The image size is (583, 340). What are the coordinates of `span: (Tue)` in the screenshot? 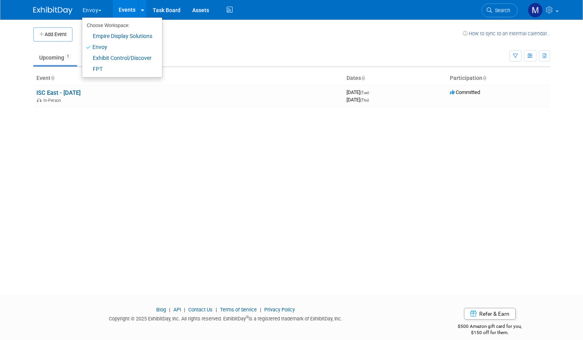 It's located at (365, 92).